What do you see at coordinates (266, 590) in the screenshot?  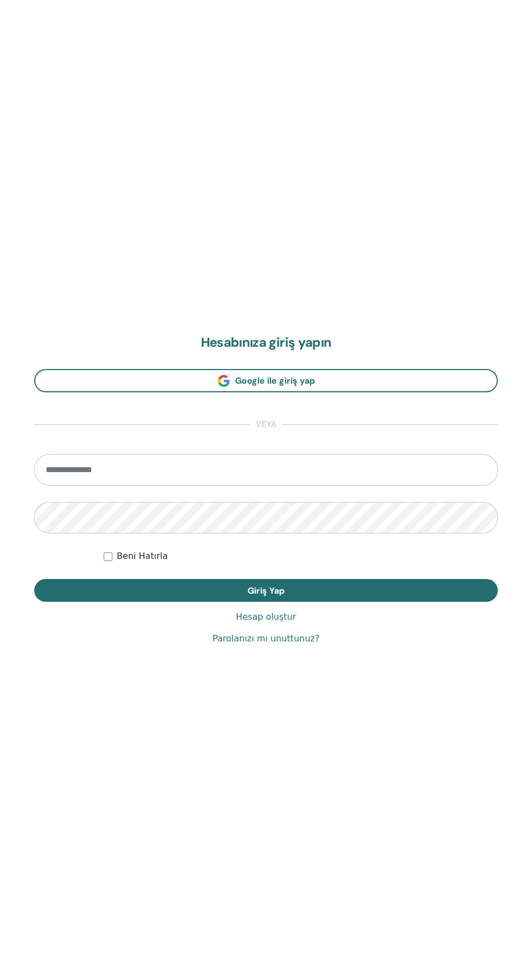 I see `span: Giriş Yap` at bounding box center [266, 590].